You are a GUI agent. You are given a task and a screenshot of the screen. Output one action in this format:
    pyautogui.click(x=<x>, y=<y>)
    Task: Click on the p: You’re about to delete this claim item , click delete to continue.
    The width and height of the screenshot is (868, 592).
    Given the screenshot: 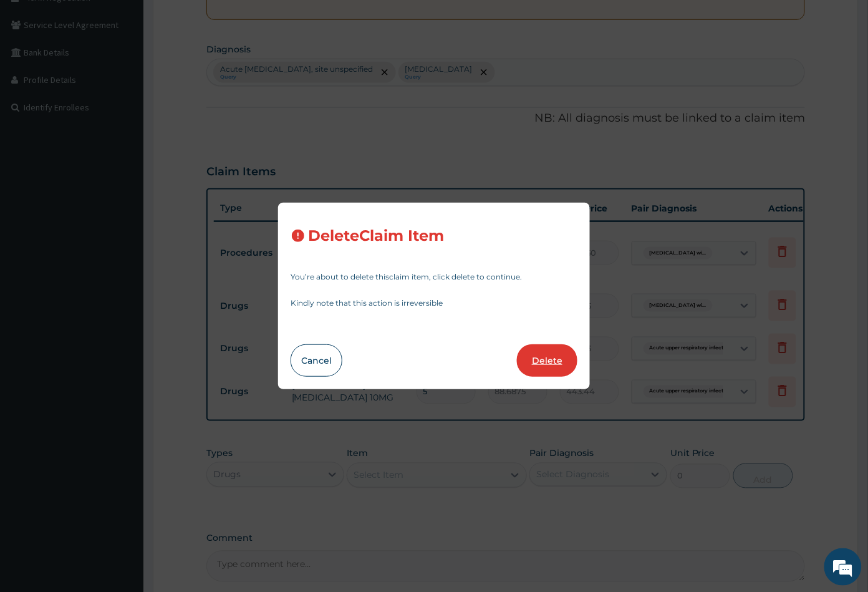 What is the action you would take?
    pyautogui.click(x=434, y=277)
    